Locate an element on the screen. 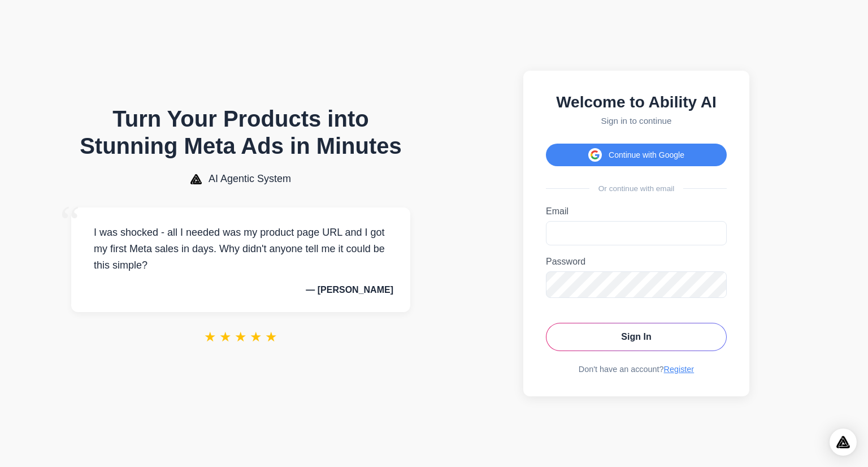 This screenshot has width=868, height=467. p: I was shocked - all I needed was my product page URL and I got my first Meta sales in days. Why d... is located at coordinates (241, 249).